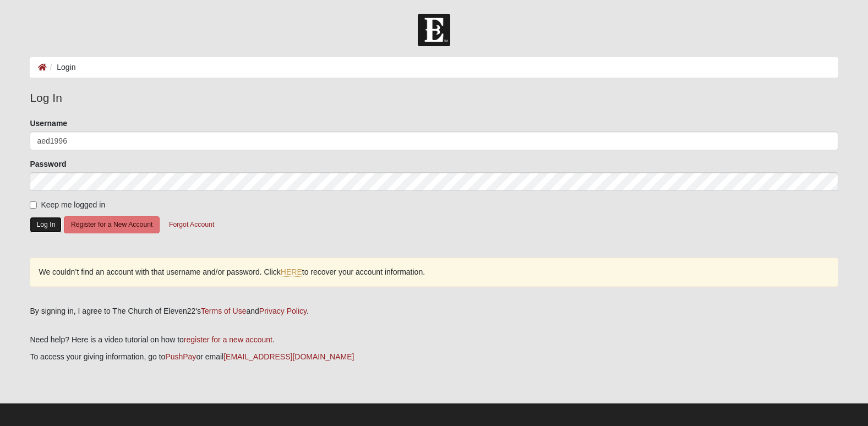 This screenshot has height=426, width=868. What do you see at coordinates (283, 311) in the screenshot?
I see `a: Privacy Policy` at bounding box center [283, 311].